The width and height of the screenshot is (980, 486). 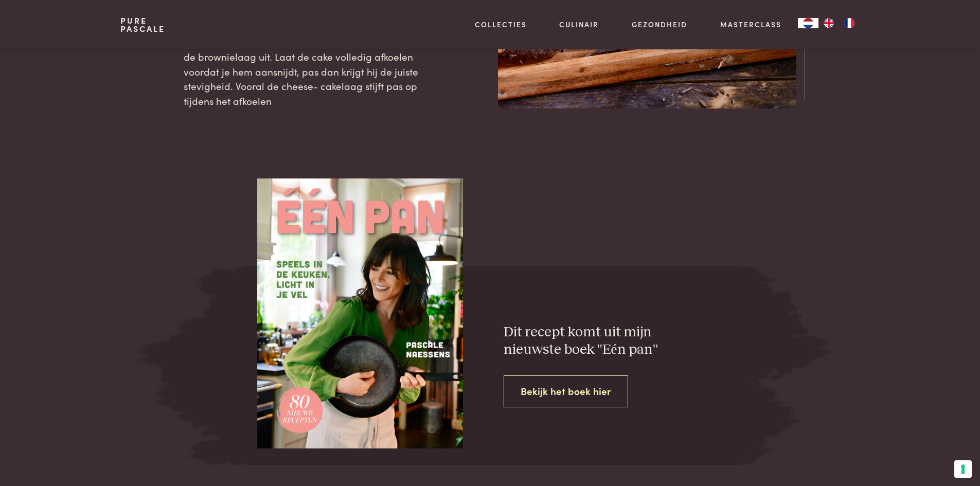 What do you see at coordinates (751, 25) in the screenshot?
I see `a: Masterclass` at bounding box center [751, 25].